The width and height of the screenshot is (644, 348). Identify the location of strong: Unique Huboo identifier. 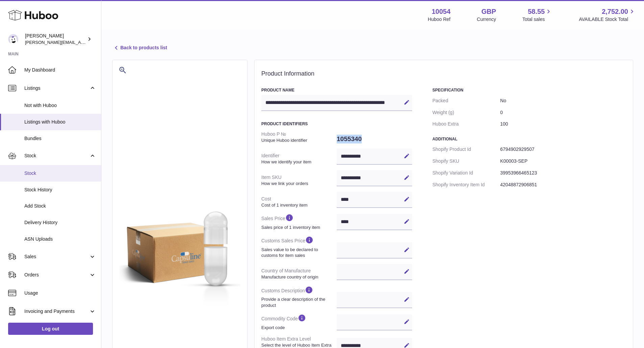
(298, 141).